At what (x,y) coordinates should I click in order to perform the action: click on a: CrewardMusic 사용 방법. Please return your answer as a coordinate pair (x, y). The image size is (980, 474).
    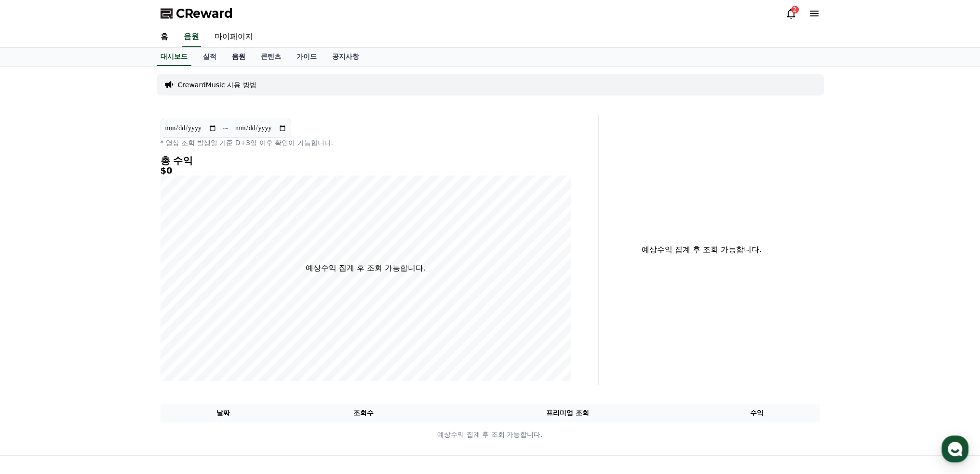
    Looking at the image, I should click on (217, 85).